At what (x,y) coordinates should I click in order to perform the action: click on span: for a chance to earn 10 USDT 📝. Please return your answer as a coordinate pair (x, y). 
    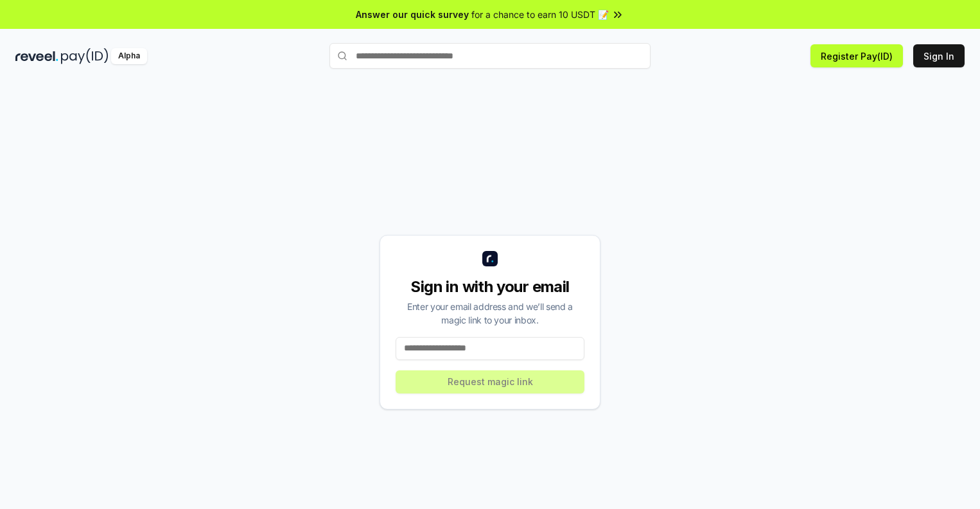
    Looking at the image, I should click on (540, 14).